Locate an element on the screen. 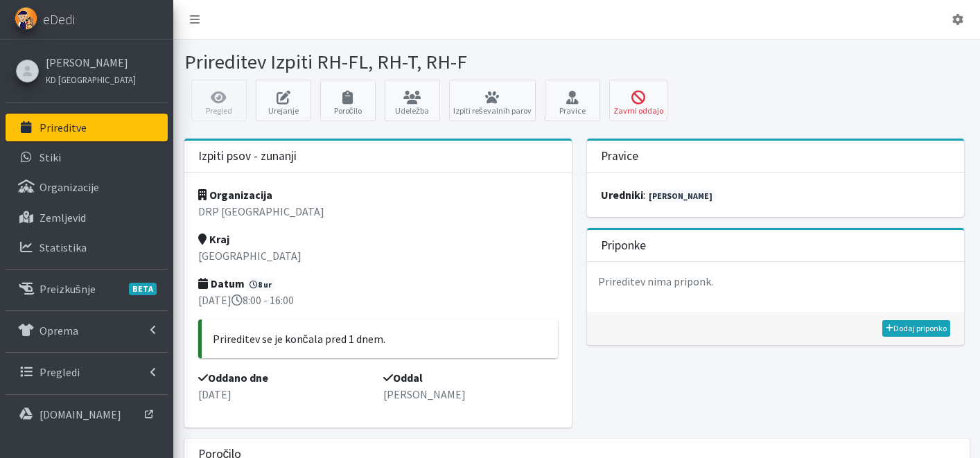  strong: Organizacija is located at coordinates (235, 194).